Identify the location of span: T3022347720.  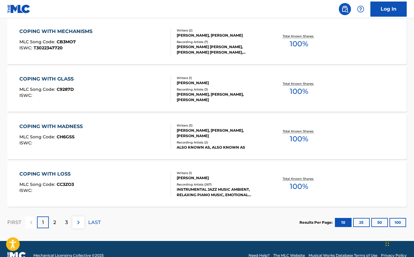
(48, 48).